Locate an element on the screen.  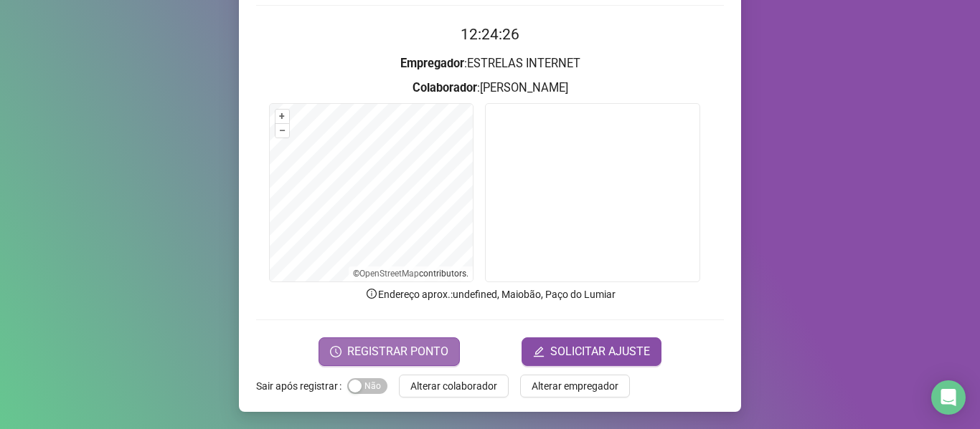
span: Alterar empregador is located at coordinates (574, 386).